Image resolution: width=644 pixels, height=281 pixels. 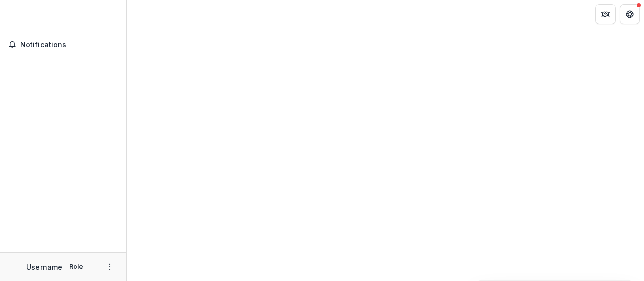 What do you see at coordinates (630, 14) in the screenshot?
I see `button: Get Help` at bounding box center [630, 14].